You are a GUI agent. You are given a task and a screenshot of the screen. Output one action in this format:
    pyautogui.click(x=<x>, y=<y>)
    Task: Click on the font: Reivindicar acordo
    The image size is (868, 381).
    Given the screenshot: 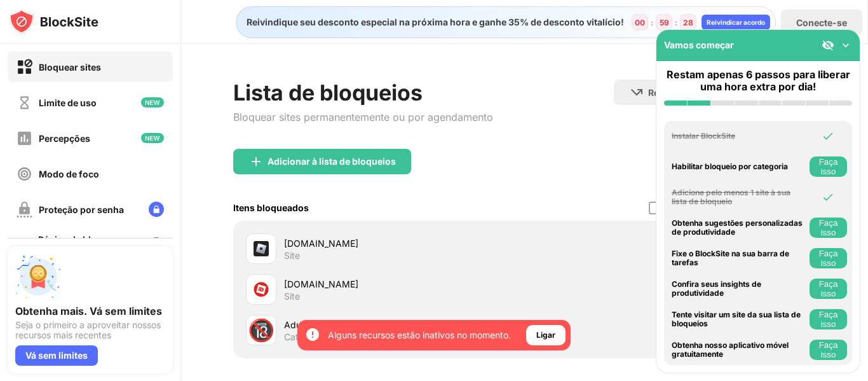 What is the action you would take?
    pyautogui.click(x=736, y=22)
    